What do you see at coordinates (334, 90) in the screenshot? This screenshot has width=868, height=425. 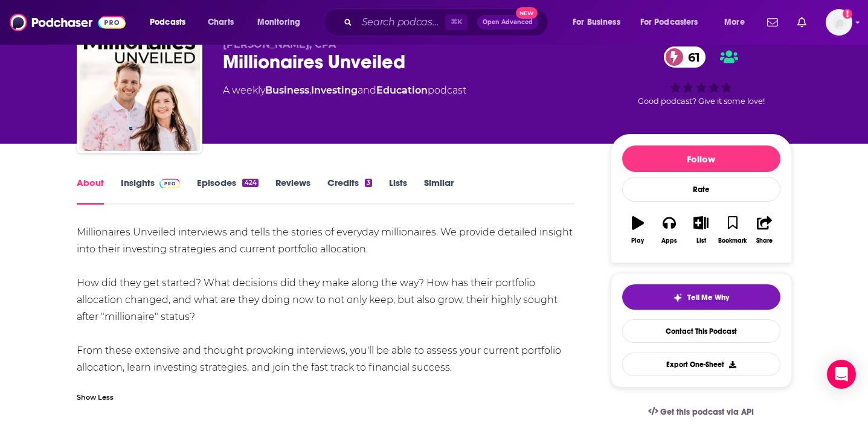 I see `a: Investing` at bounding box center [334, 90].